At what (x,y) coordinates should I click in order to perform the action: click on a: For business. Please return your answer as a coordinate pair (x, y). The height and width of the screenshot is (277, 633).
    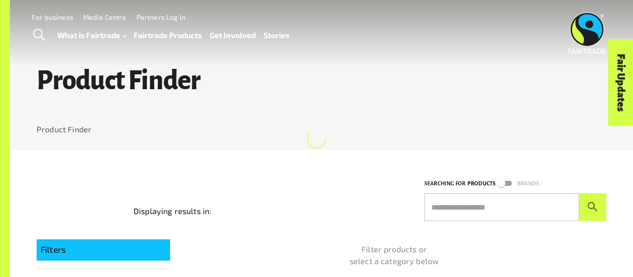
    Looking at the image, I should click on (52, 17).